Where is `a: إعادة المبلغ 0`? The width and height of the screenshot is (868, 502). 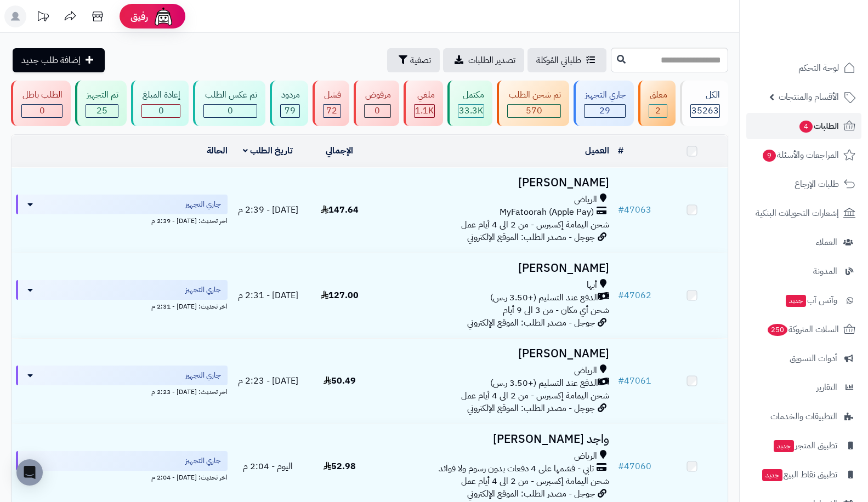
a: إعادة المبلغ 0 is located at coordinates (160, 103).